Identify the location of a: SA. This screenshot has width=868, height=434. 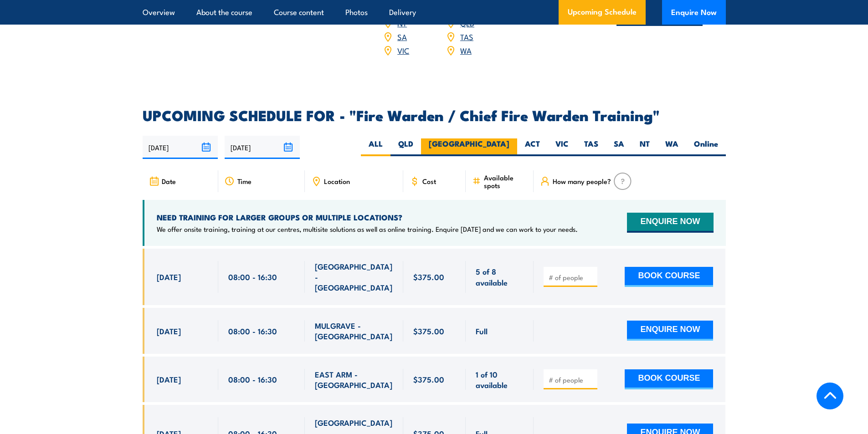
(401, 36).